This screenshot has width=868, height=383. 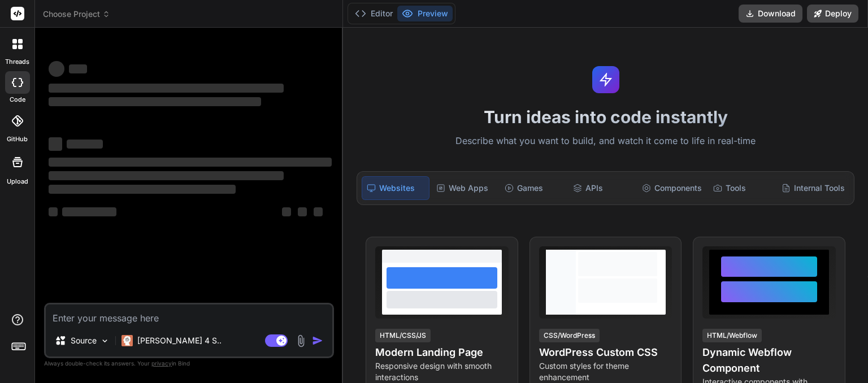 I want to click on h4: Modern Landing Page, so click(x=442, y=352).